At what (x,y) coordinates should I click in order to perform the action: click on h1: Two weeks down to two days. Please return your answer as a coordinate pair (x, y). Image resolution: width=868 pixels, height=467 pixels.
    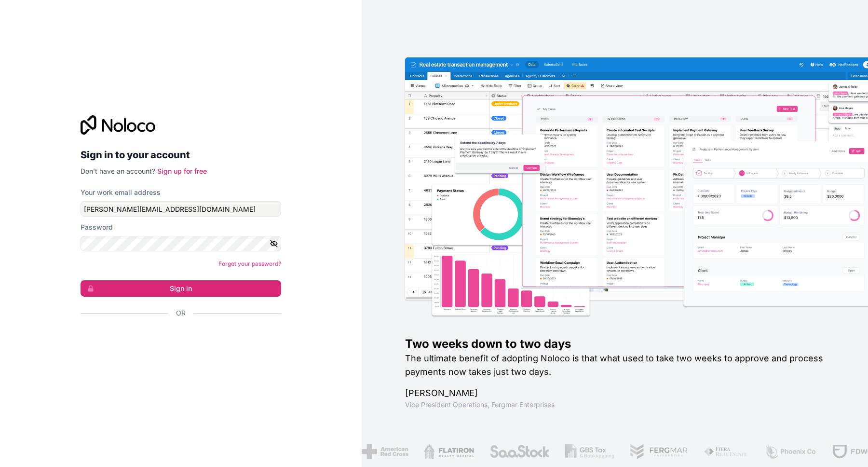
    Looking at the image, I should click on (621, 344).